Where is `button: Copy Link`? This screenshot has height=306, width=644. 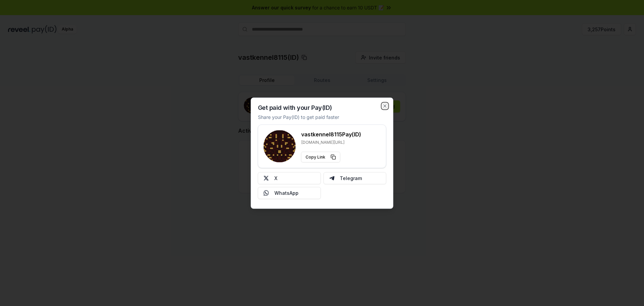
button: Copy Link is located at coordinates (321, 157).